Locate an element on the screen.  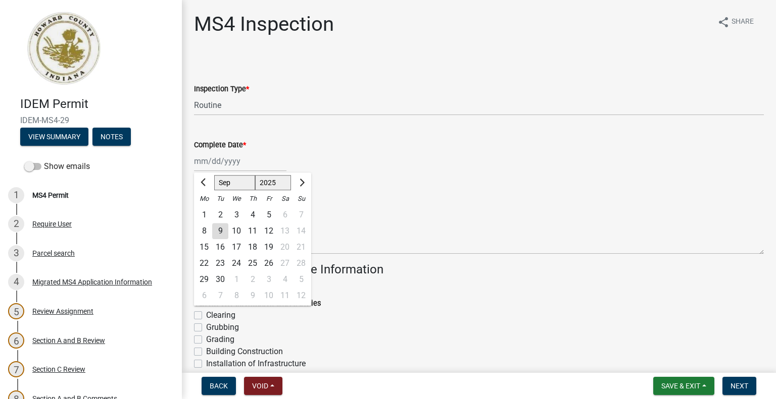
div: 17 is located at coordinates (236, 247).